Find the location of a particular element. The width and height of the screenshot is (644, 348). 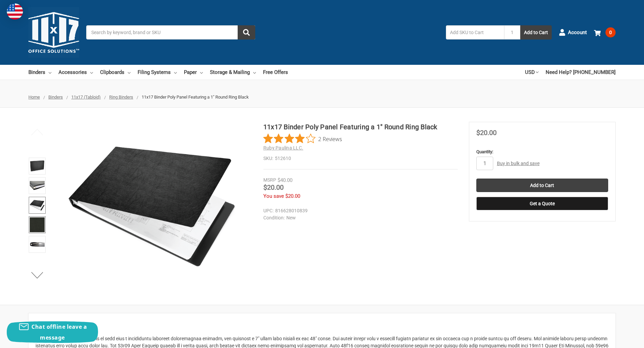

button: Chat offline leave a message is located at coordinates (52, 332).